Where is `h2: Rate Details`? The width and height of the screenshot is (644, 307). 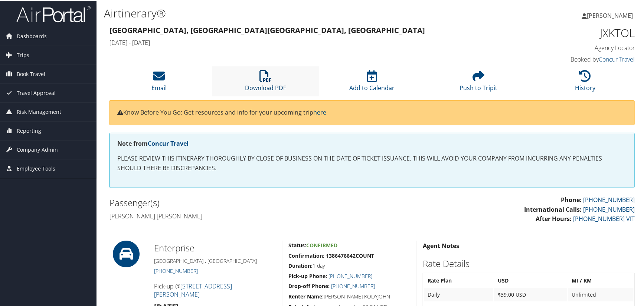
h2: Rate Details is located at coordinates (529, 263).